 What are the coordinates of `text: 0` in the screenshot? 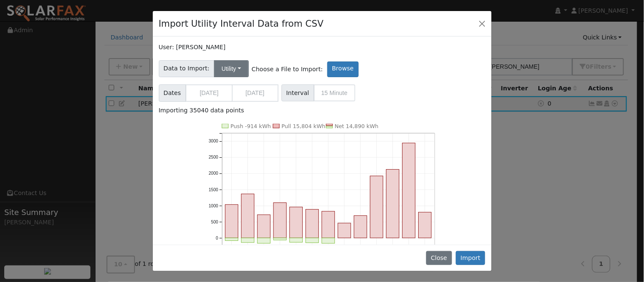 It's located at (217, 238).